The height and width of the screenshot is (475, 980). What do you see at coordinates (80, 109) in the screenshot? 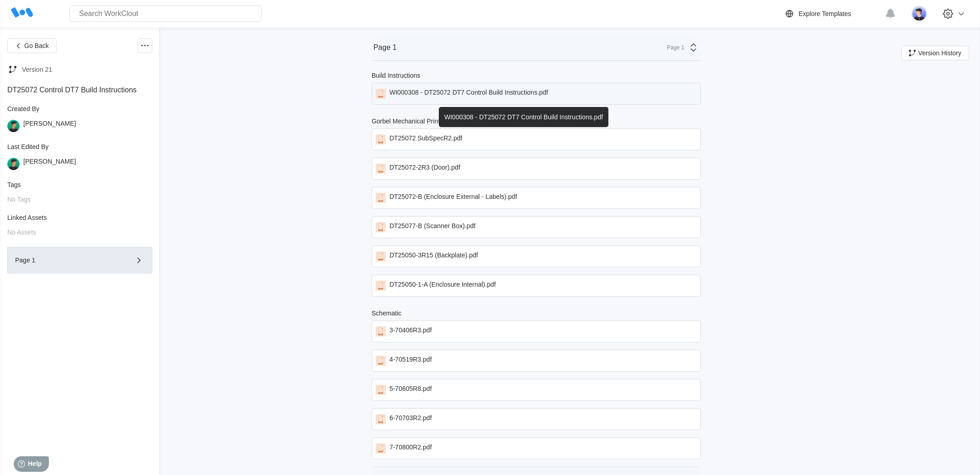
I see `div: Created By` at bounding box center [80, 109].